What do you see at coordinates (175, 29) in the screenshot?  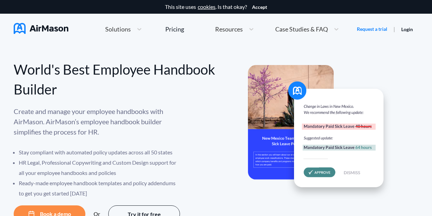 I see `a: Pricing` at bounding box center [175, 29].